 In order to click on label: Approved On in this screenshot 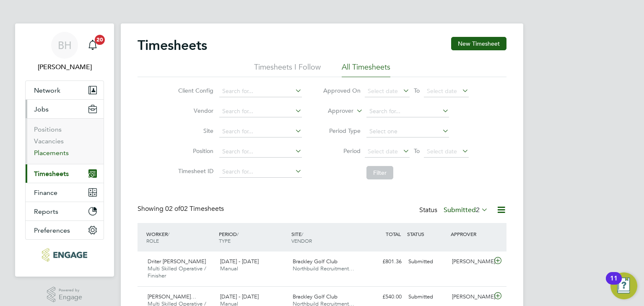, I will do `click(341, 91)`.